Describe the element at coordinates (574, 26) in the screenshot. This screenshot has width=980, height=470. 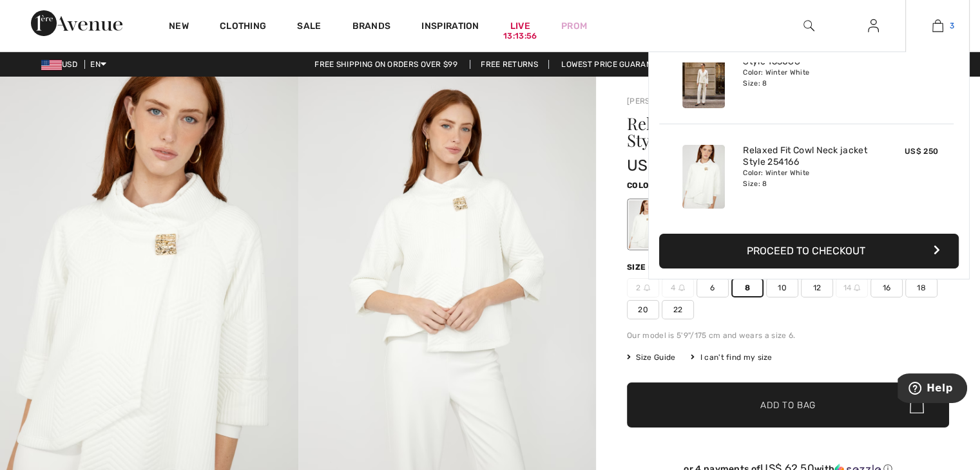
I see `a: Prom` at that location.